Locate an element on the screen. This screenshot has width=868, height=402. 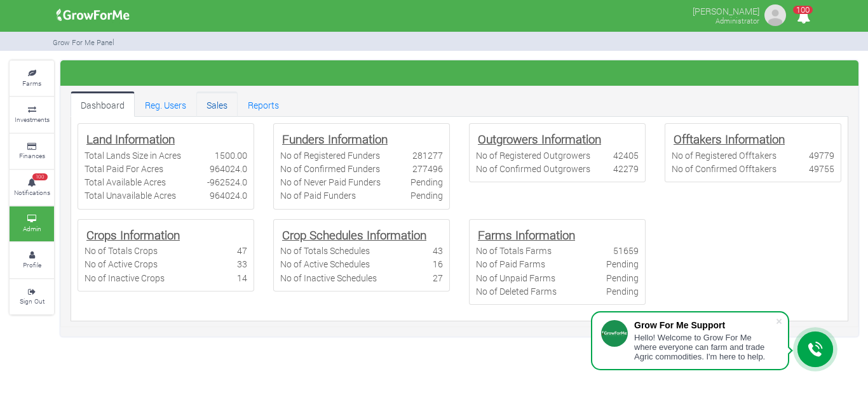
small: Admin is located at coordinates (32, 229).